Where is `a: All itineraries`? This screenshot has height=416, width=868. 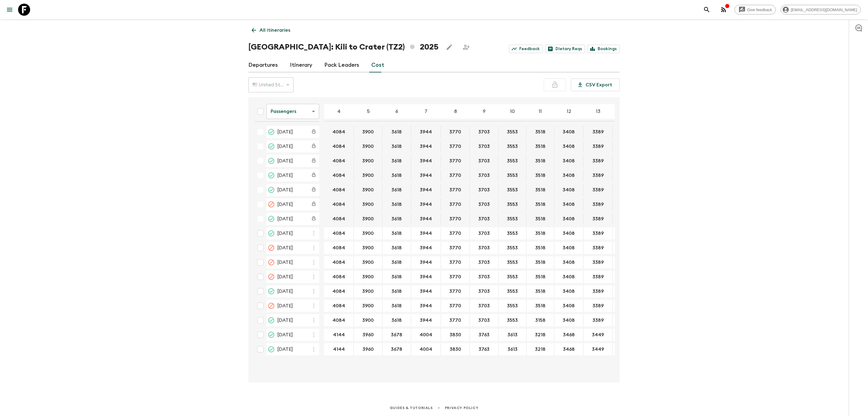
a: All itineraries is located at coordinates (271, 30).